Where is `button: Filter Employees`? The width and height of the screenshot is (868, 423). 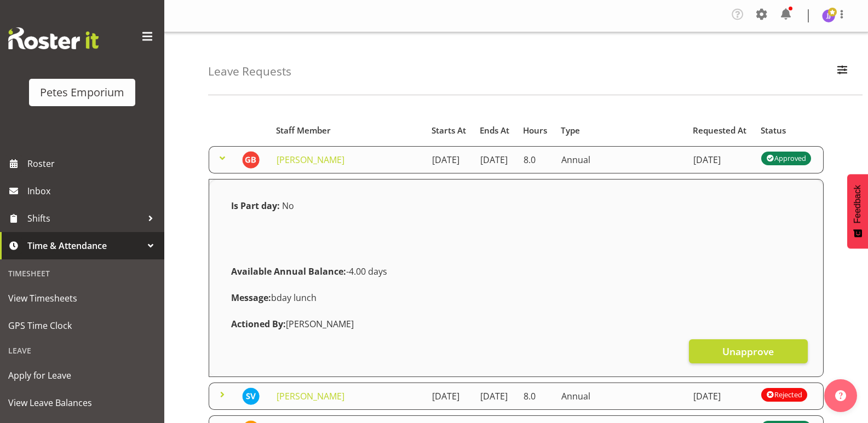
button: Filter Employees is located at coordinates (842, 72).